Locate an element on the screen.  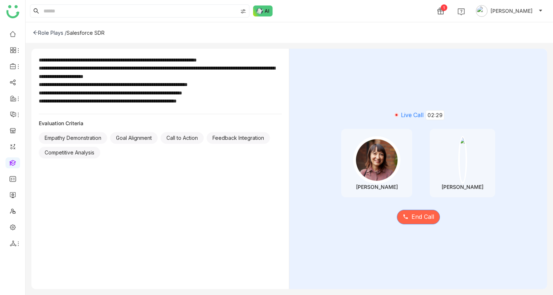
div: Salesforce SDR is located at coordinates (86, 33).